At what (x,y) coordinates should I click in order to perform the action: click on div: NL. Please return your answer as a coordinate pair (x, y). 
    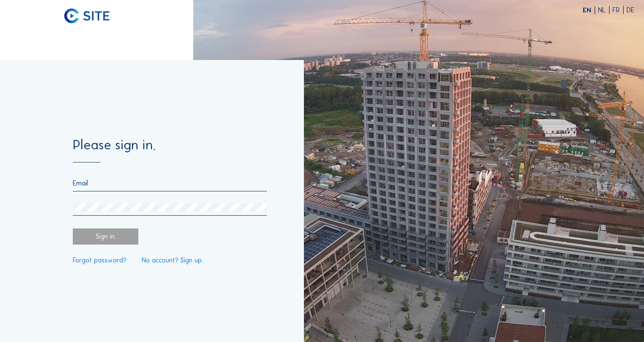
    Looking at the image, I should click on (604, 10).